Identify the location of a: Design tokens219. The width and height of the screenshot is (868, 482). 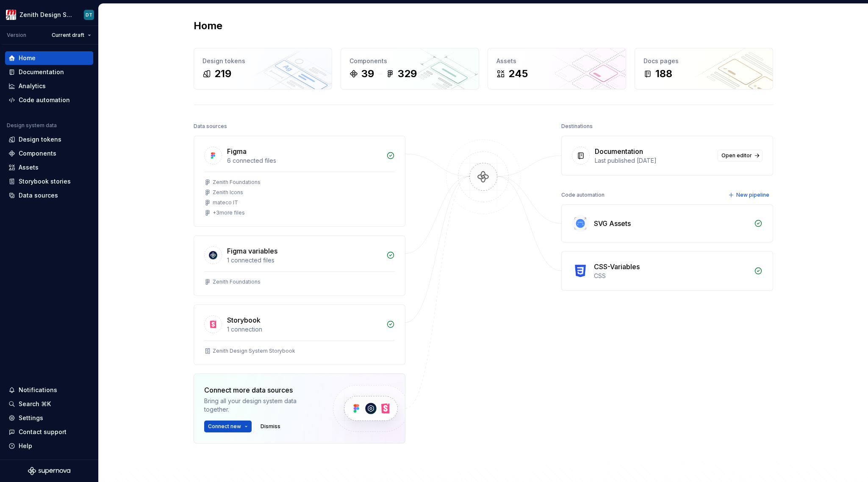
(262, 68).